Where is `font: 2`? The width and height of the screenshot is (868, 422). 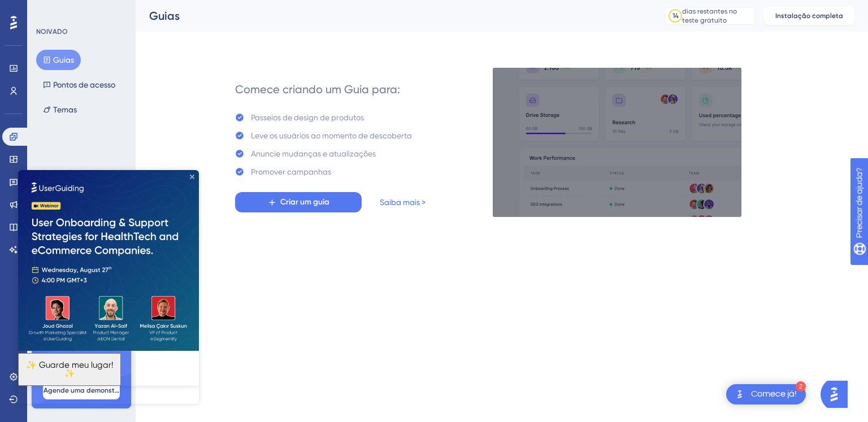
font: 2 is located at coordinates (801, 387).